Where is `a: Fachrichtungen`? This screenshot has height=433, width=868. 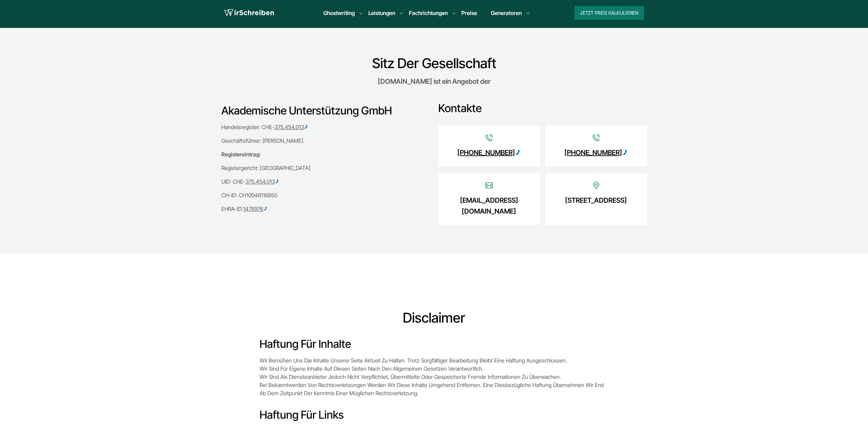 a: Fachrichtungen is located at coordinates (428, 13).